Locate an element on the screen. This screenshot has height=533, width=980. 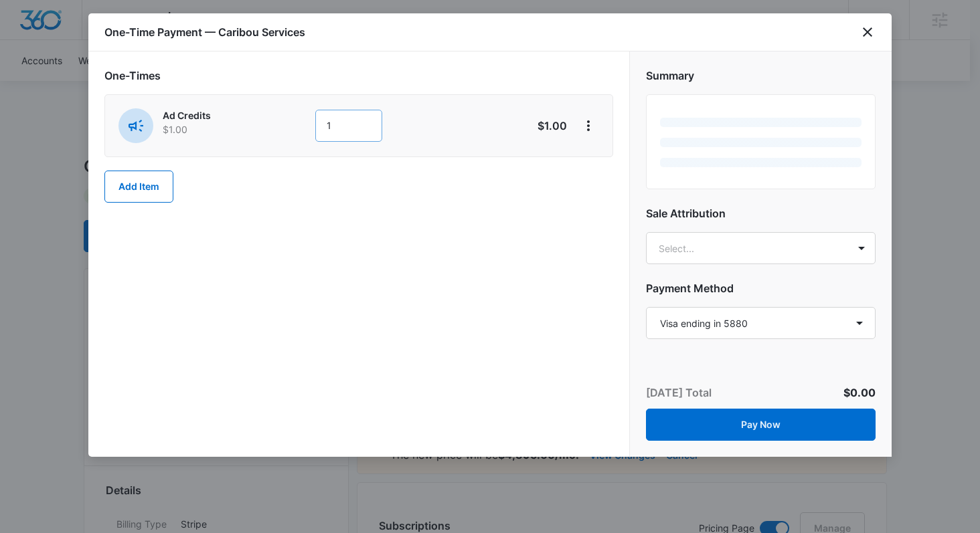
h1: One-Time Payment — Caribou Services is located at coordinates (205, 32).